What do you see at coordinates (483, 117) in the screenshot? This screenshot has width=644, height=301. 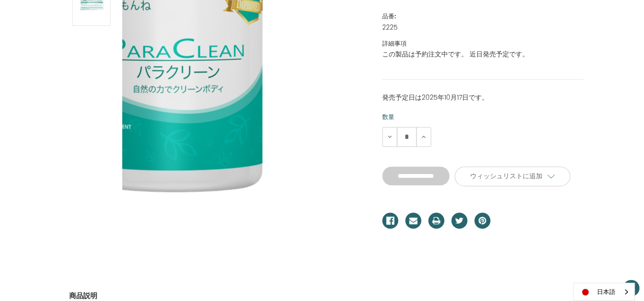 I see `label: 数量` at bounding box center [483, 117].